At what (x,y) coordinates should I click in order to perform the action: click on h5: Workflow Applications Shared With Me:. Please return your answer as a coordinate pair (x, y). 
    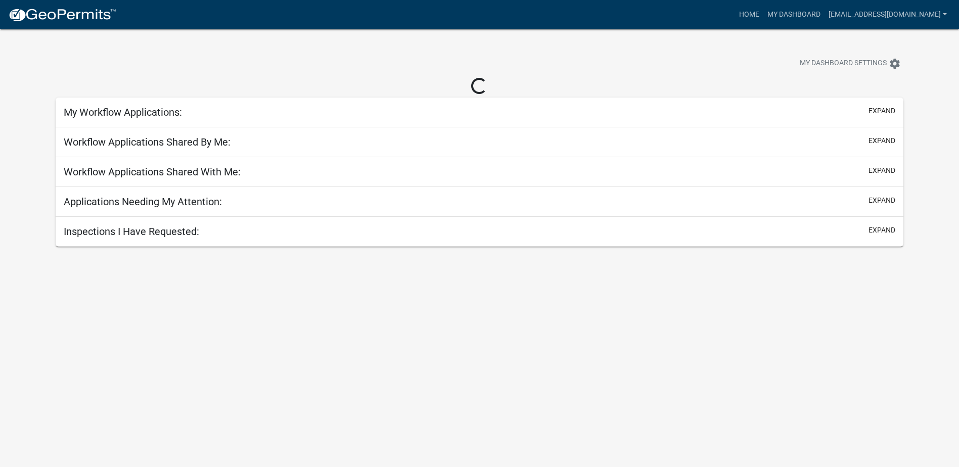
    Looking at the image, I should click on (152, 172).